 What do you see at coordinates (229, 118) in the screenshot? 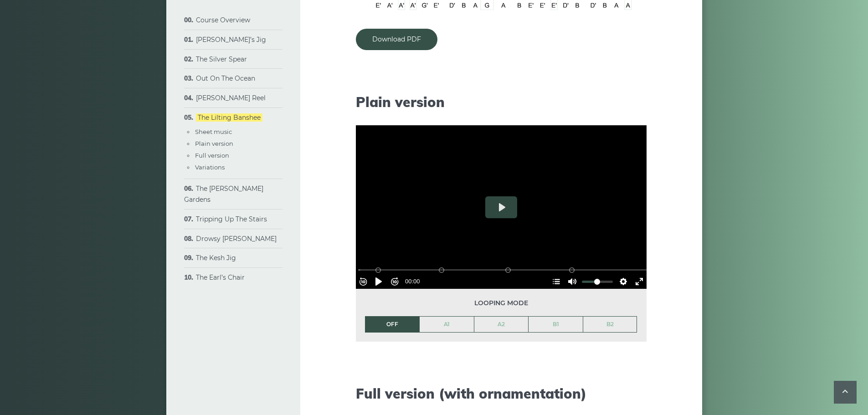
I see `a: The Lilting Banshee` at bounding box center [229, 118].